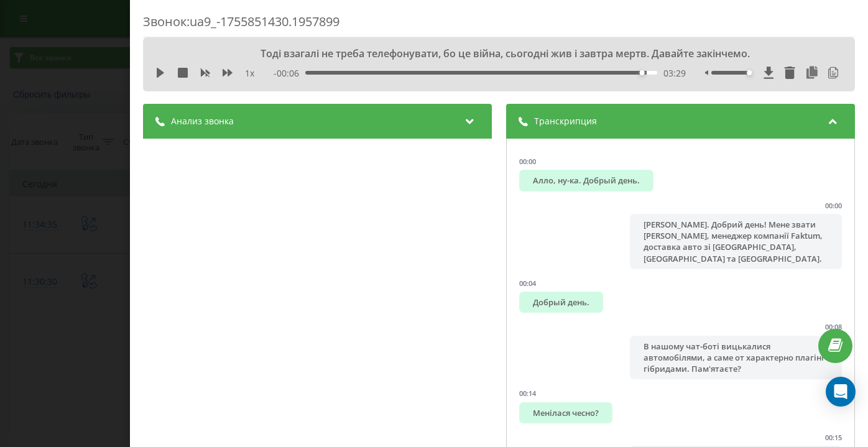 Image resolution: width=868 pixels, height=447 pixels. What do you see at coordinates (202, 122) in the screenshot?
I see `span: Анализ звонка` at bounding box center [202, 122].